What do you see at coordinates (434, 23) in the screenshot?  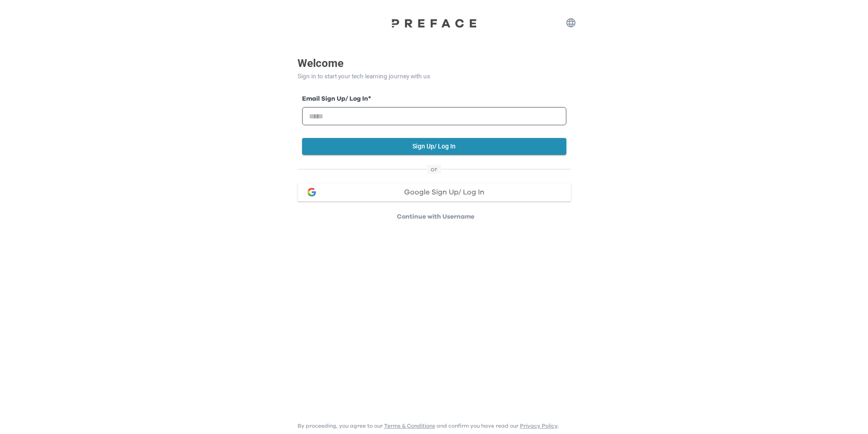 I see `img: Preface Logo` at bounding box center [434, 23].